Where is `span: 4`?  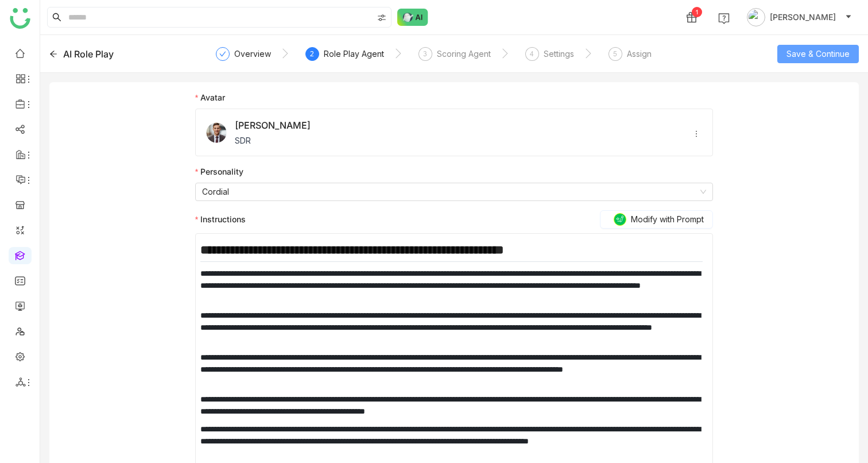 span: 4 is located at coordinates (532, 54).